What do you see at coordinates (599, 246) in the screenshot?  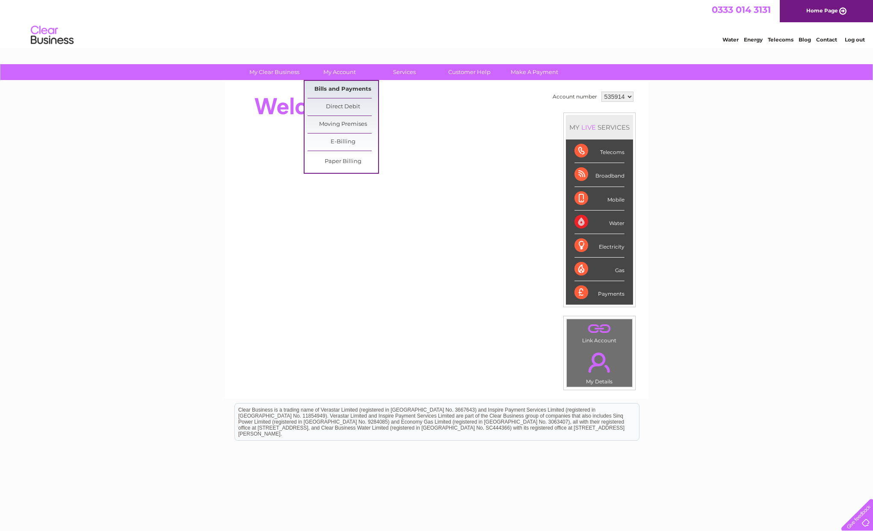 I see `div: Electricity` at bounding box center [599, 246].